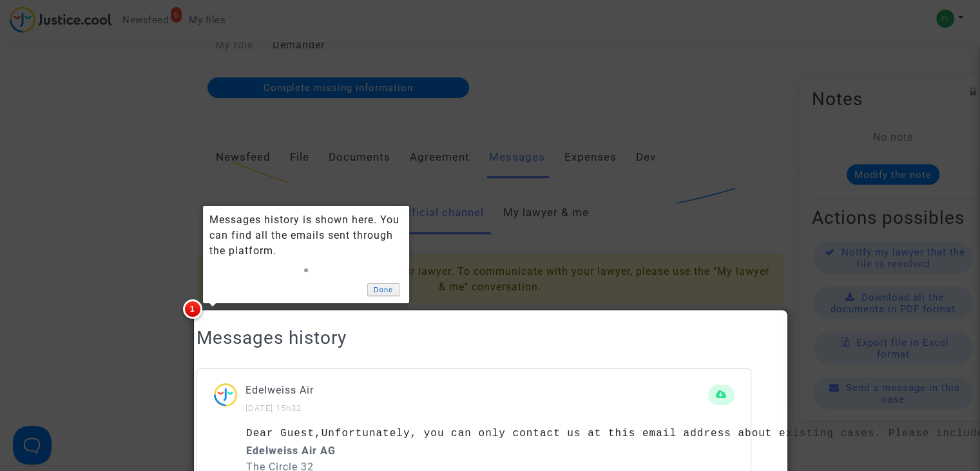  I want to click on strong: Edelweiss Air AG, so click(291, 450).